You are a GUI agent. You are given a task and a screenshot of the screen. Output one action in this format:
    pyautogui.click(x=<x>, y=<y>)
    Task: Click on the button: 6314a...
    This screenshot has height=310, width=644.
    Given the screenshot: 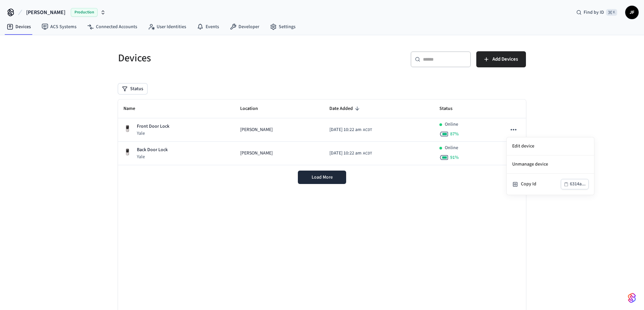 What is the action you would take?
    pyautogui.click(x=574, y=184)
    